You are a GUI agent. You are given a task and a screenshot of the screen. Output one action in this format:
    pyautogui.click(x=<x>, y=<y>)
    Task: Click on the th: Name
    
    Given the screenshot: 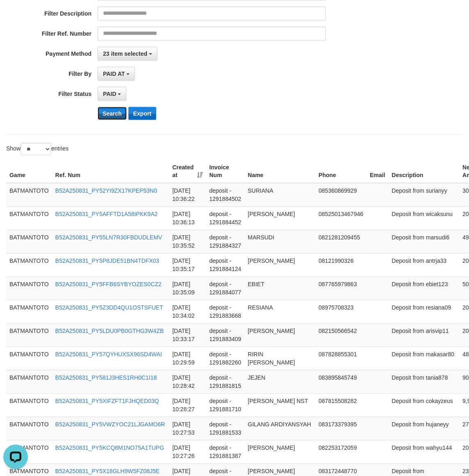 What is the action you would take?
    pyautogui.click(x=280, y=172)
    